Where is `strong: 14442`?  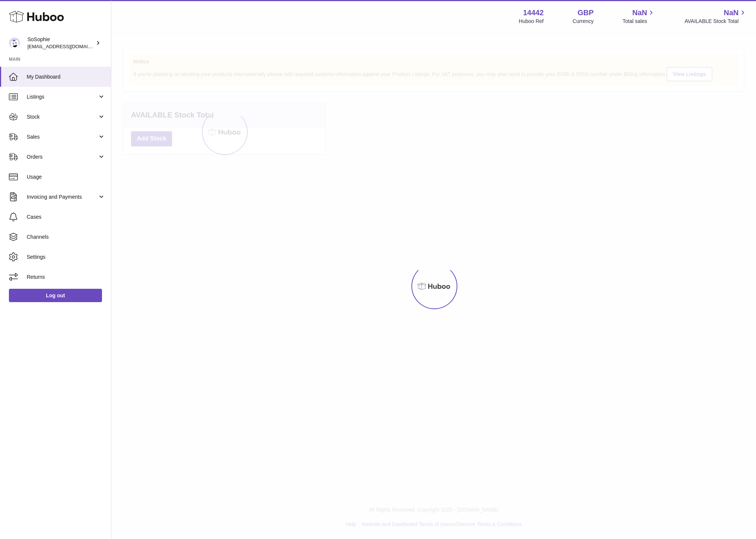
strong: 14442 is located at coordinates (533, 13).